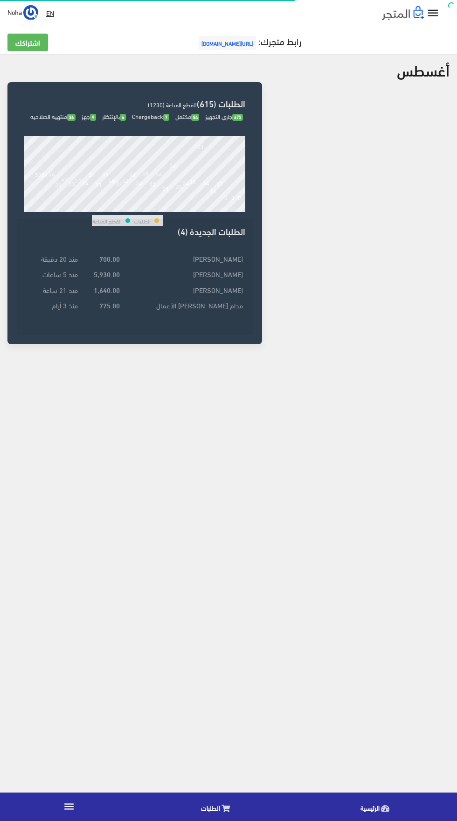  Describe the element at coordinates (112, 208) in the screenshot. I see `div: 12` at that location.